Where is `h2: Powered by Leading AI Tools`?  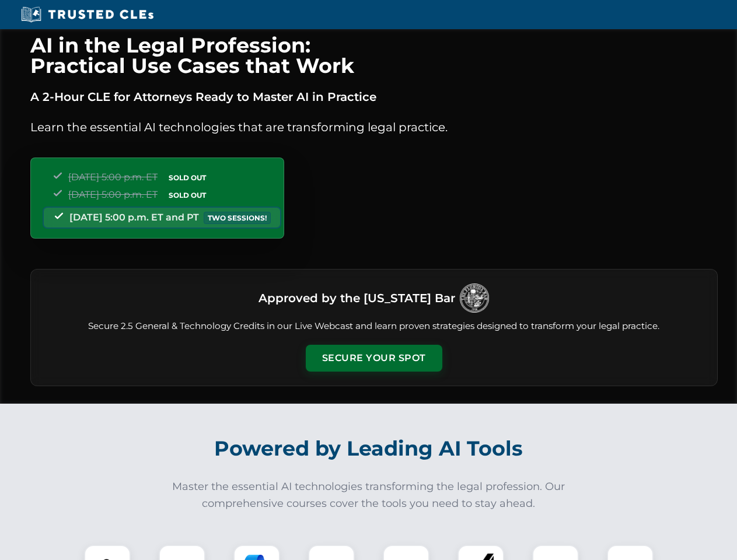 h2: Powered by Leading AI Tools is located at coordinates (368, 449).